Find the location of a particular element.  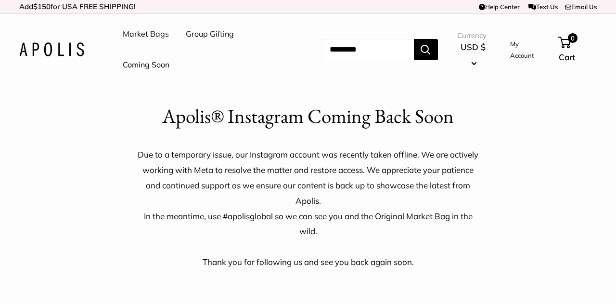

span: $150 is located at coordinates (42, 6).